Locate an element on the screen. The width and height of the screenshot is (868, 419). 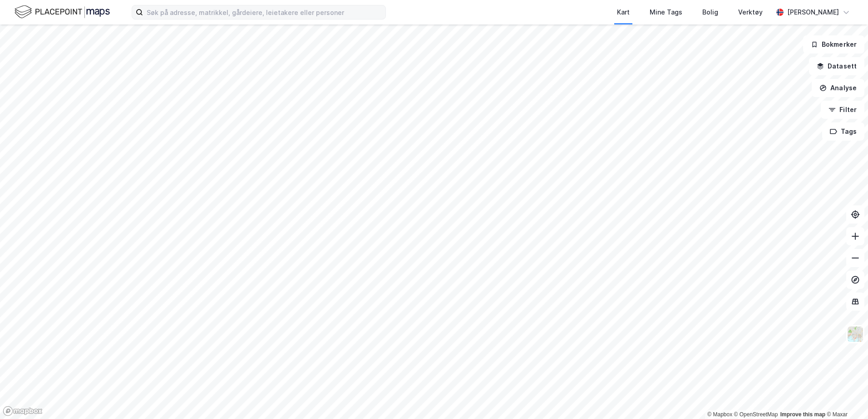
button: Filter is located at coordinates (842, 110).